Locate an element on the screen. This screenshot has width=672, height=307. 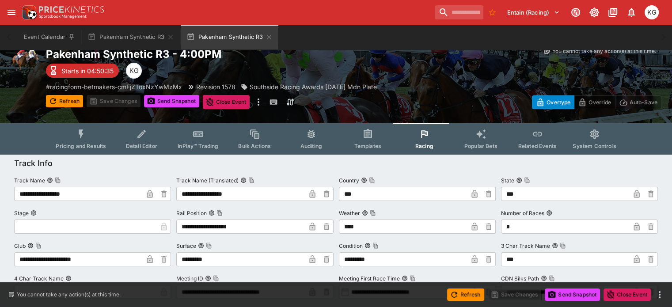
p: Meeting First Race Time is located at coordinates (369, 278).